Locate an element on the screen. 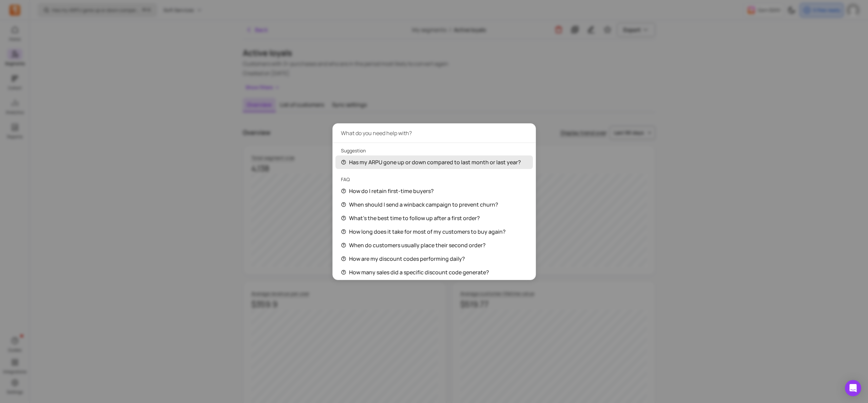 This screenshot has width=868, height=403. div: When should I send a winback campaign to prevent churn? is located at coordinates (434, 205).